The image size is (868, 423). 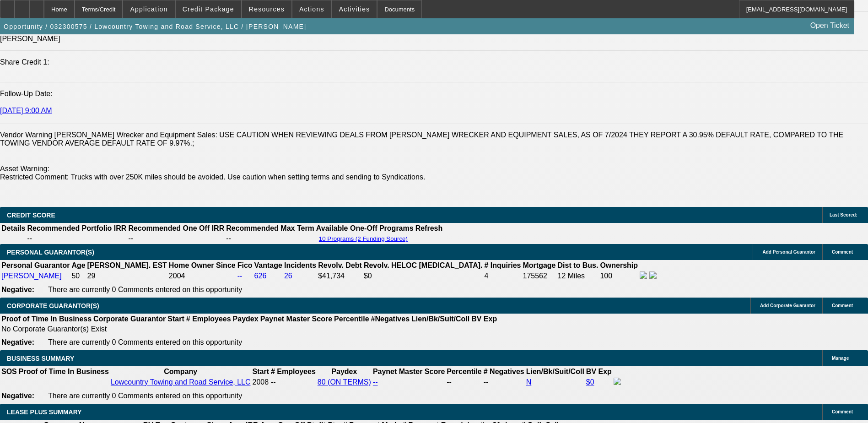 I want to click on span: CORPORATE GUARANTOR(S), so click(x=53, y=306).